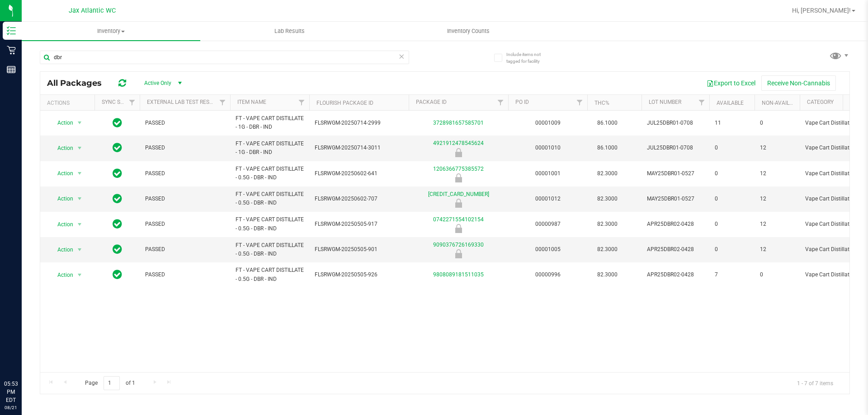  Describe the element at coordinates (224, 58) in the screenshot. I see `input: Search Package ID, Item Name, SKU, Lot or Part Number...` at that location.